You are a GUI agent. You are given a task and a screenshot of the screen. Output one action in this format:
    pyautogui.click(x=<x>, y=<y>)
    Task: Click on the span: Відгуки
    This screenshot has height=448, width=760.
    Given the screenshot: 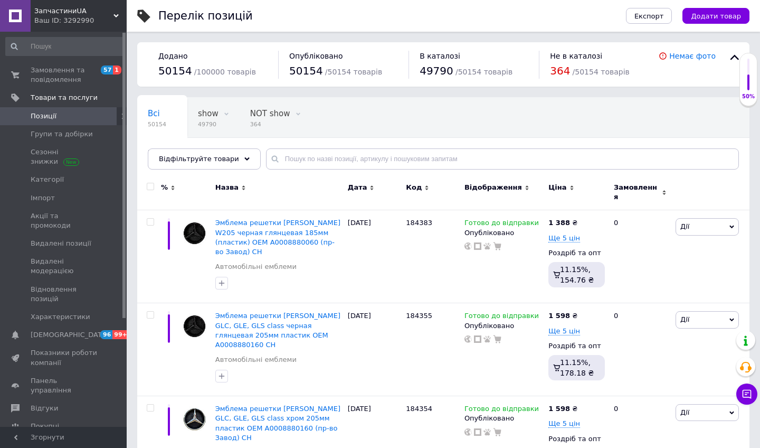 What is the action you would take?
    pyautogui.click(x=44, y=408)
    